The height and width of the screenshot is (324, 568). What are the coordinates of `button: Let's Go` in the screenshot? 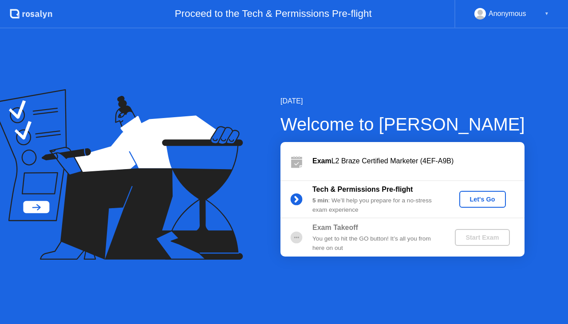 It's located at (482, 199).